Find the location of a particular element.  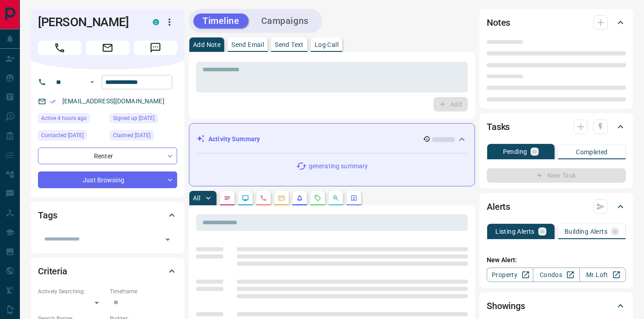

p: generating summary is located at coordinates (338, 166).